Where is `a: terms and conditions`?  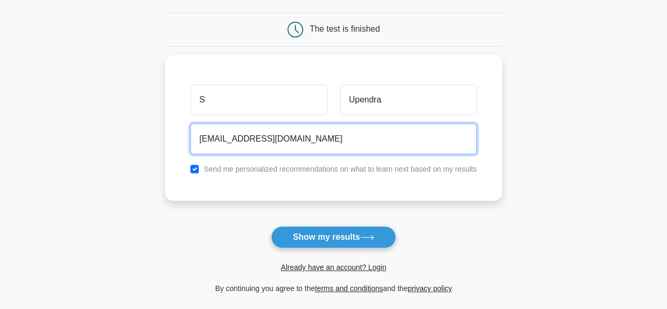 a: terms and conditions is located at coordinates (349, 288).